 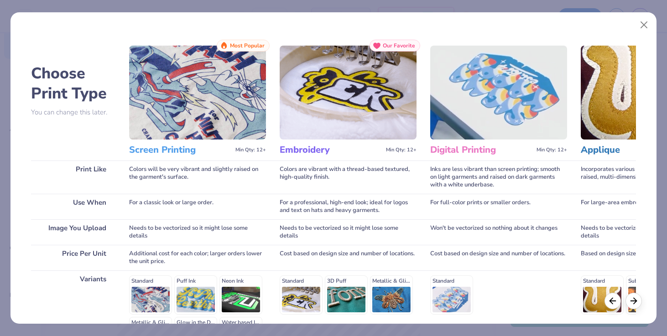 I want to click on div: Use When, so click(x=73, y=207).